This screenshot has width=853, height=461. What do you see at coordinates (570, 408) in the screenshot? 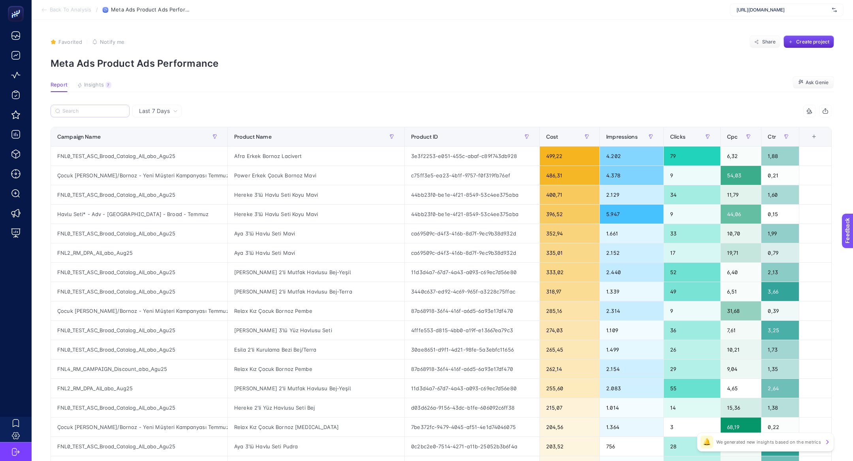
I see `div: 215,07` at bounding box center [570, 408].